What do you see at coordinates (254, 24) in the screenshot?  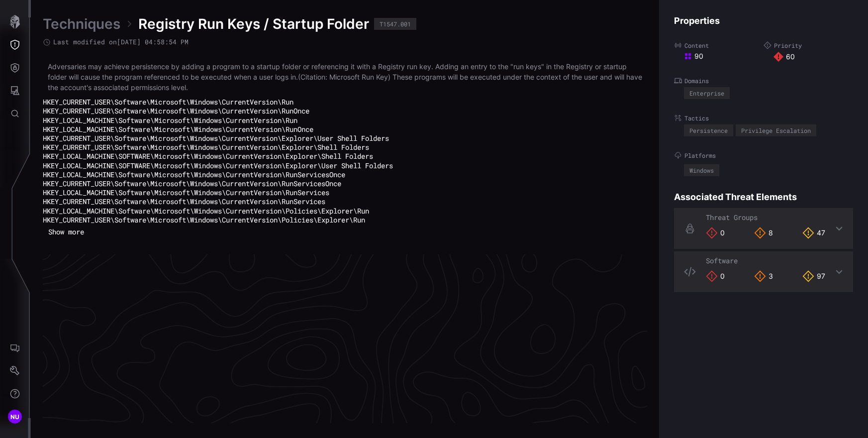 I see `span: Registry Run Keys / Startup Folder` at bounding box center [254, 24].